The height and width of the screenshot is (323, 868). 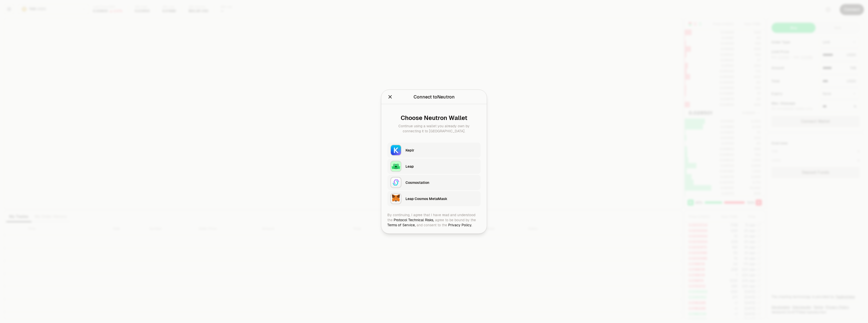 I want to click on div: By continuing, I agree that I have read and understood the agree to be bound by the and consent t..., so click(x=434, y=219).